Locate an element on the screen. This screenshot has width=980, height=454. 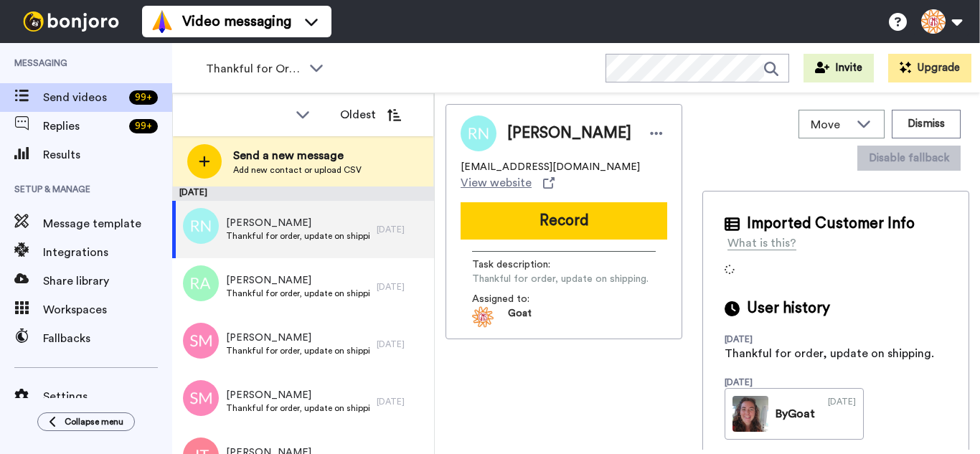
span: Results is located at coordinates (108, 155).